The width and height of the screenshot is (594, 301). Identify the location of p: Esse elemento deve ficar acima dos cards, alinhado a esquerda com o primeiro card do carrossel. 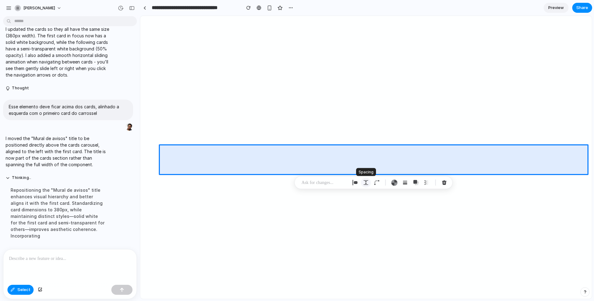
(68, 110).